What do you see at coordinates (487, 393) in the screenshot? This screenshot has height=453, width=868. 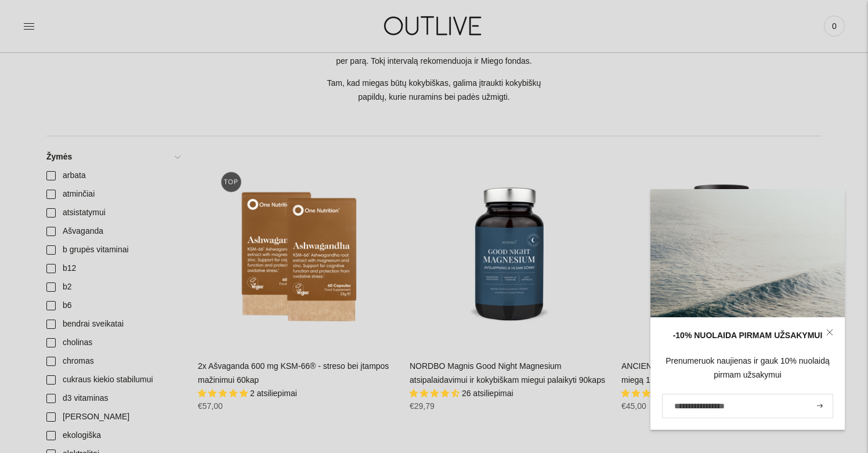 I see `span: 26 atsiliepimai` at bounding box center [487, 393].